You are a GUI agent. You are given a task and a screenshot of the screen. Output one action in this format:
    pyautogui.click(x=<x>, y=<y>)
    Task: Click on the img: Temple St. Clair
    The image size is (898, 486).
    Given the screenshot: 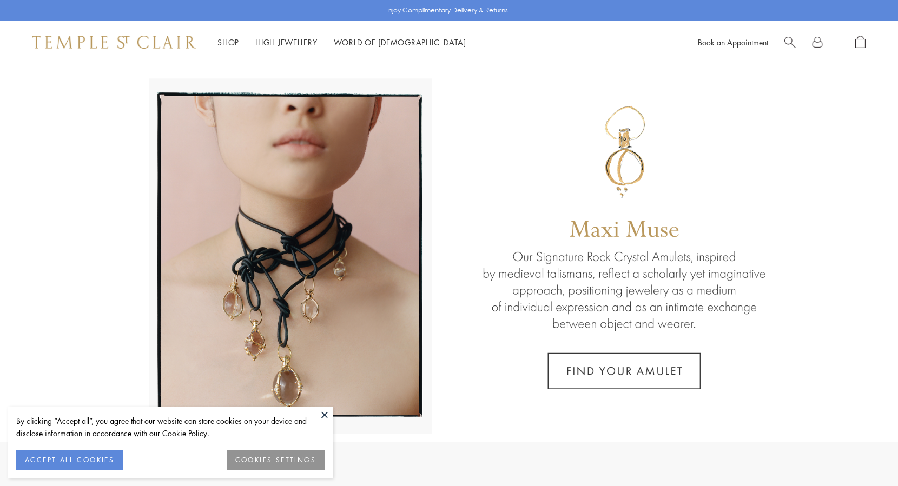 What is the action you would take?
    pyautogui.click(x=114, y=42)
    